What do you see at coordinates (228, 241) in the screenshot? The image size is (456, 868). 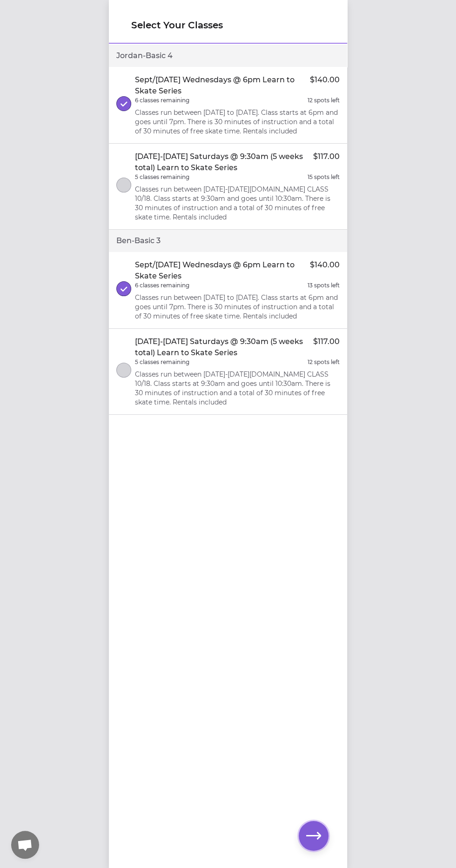 I see `div: Ben - Basic 3` at bounding box center [228, 241].